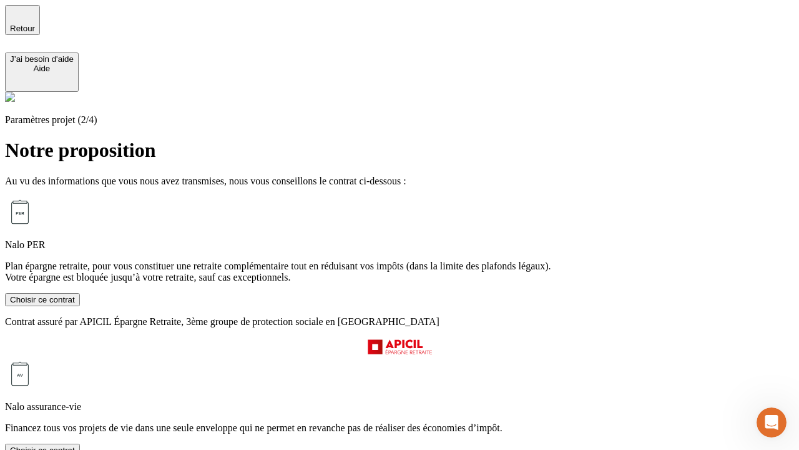  Describe the element at coordinates (400, 245) in the screenshot. I see `p: Nalo PER` at that location.